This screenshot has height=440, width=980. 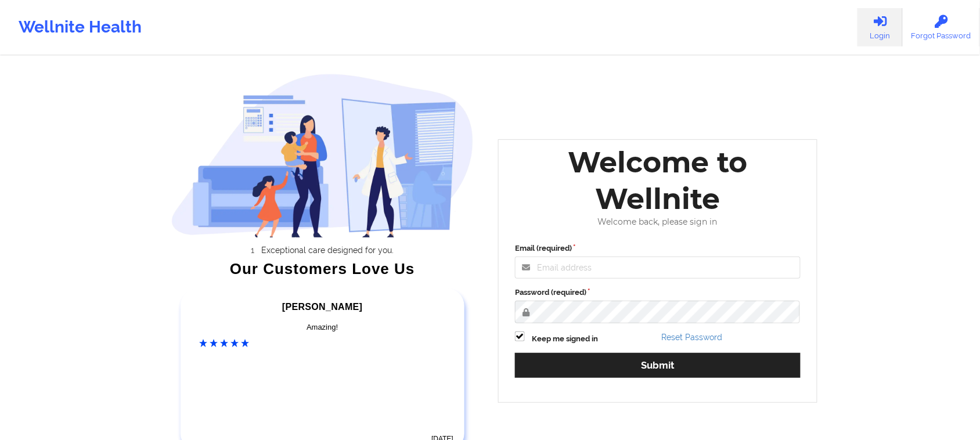 I want to click on div: Welcome to Wellnite, so click(x=658, y=180).